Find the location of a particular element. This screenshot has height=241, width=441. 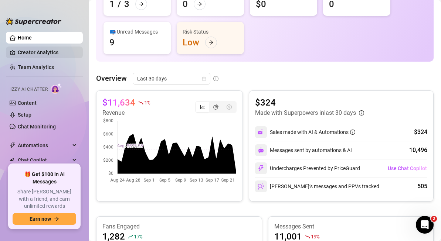

img: logo-BBDzfeDw.svg is located at coordinates (34, 21).